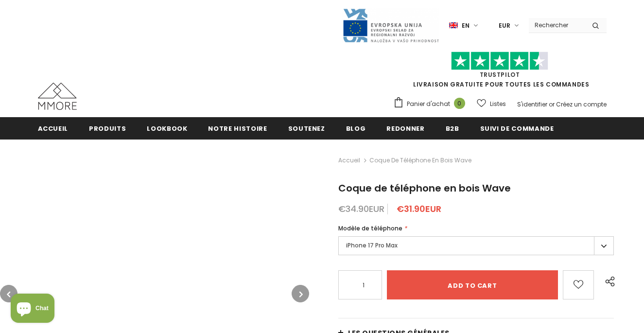 The width and height of the screenshot is (644, 333). Describe the element at coordinates (107, 128) in the screenshot. I see `span: Produits` at that location.